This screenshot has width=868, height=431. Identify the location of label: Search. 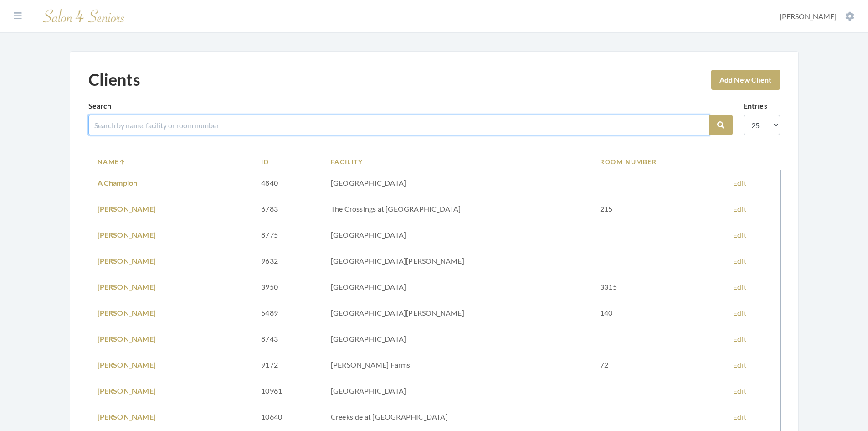
(100, 106).